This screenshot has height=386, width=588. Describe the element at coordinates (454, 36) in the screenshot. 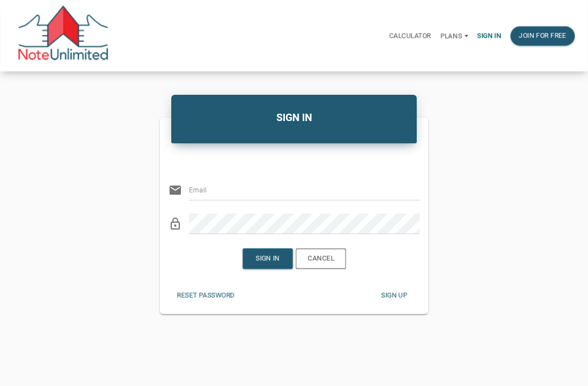

I see `a: Plans` at that location.